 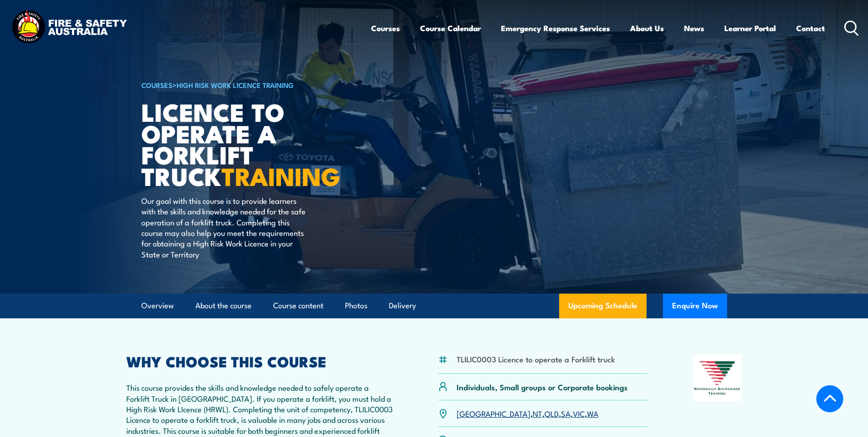 What do you see at coordinates (224, 306) in the screenshot?
I see `a: About the course` at bounding box center [224, 306].